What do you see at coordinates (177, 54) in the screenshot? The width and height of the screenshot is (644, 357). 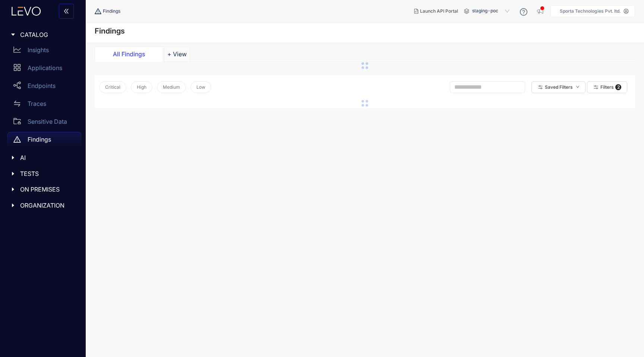 I see `button: Add tab` at bounding box center [177, 54].